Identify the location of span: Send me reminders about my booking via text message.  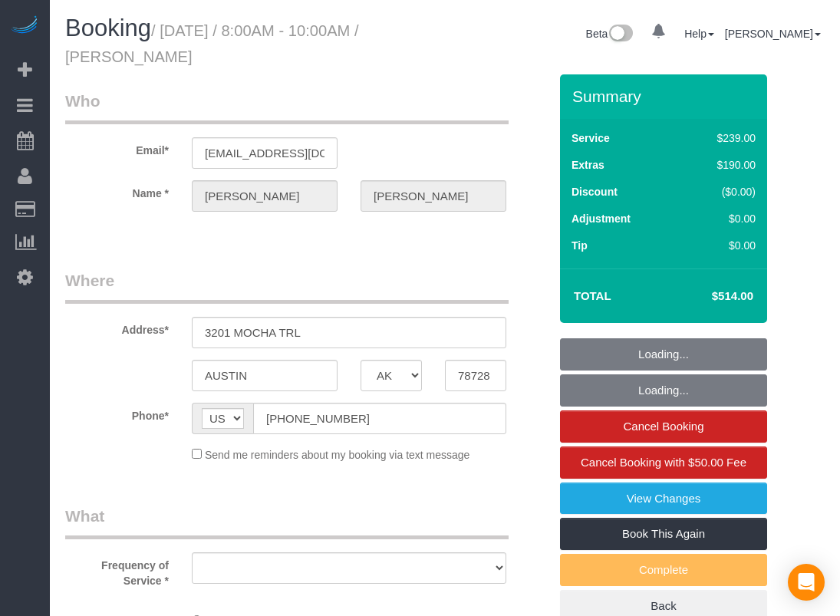
(338, 455).